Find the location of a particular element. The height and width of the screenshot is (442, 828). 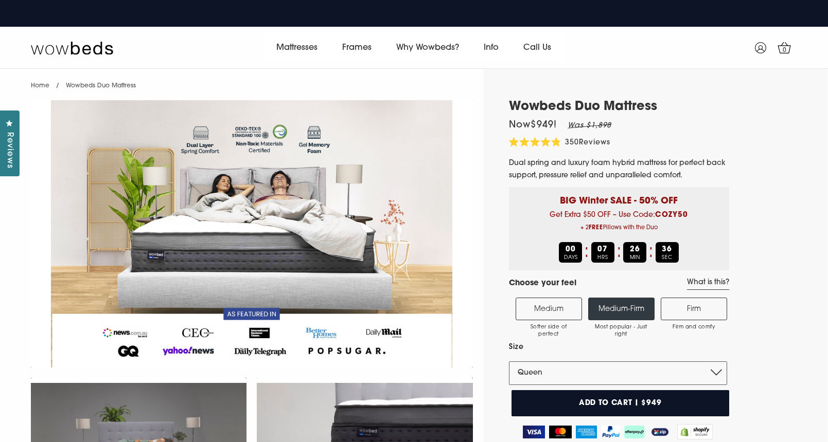

div: MIN is located at coordinates (634, 253).